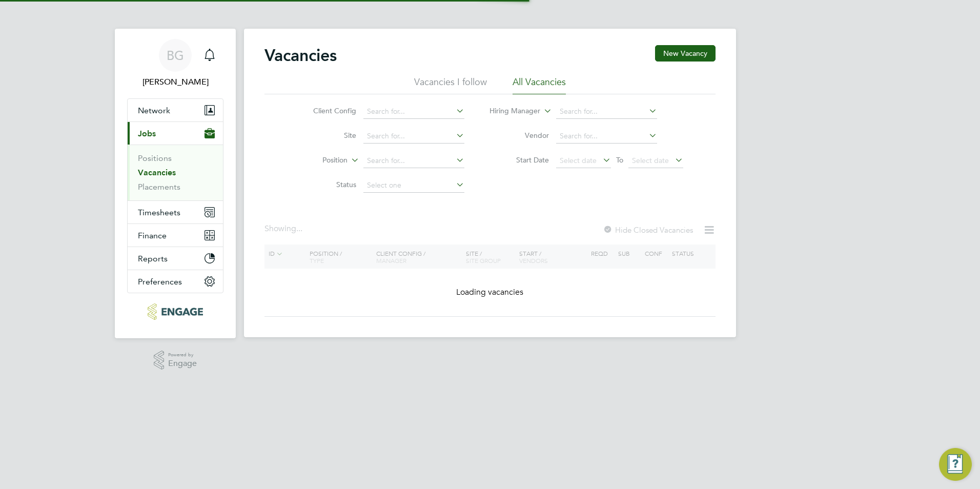 This screenshot has height=489, width=980. What do you see at coordinates (414, 185) in the screenshot?
I see `input: Select one` at bounding box center [414, 185].